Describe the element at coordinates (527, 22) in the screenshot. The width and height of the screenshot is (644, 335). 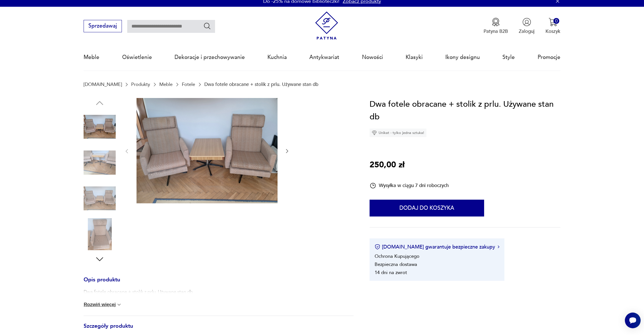
I see `img: Ikonka użytkownika` at that location.